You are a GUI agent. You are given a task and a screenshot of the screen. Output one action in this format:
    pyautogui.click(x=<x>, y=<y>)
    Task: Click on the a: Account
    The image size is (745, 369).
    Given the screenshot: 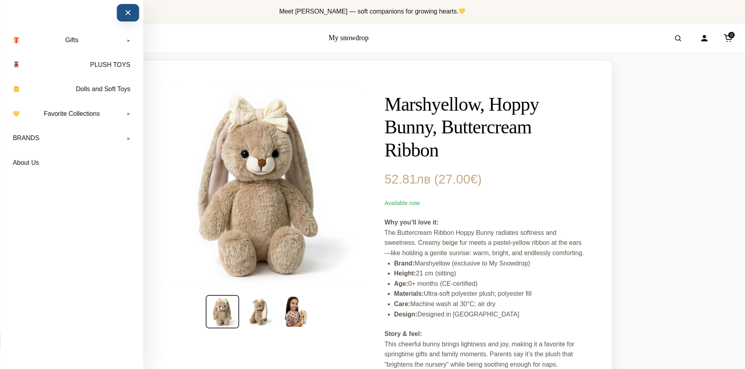 What is the action you would take?
    pyautogui.click(x=704, y=38)
    